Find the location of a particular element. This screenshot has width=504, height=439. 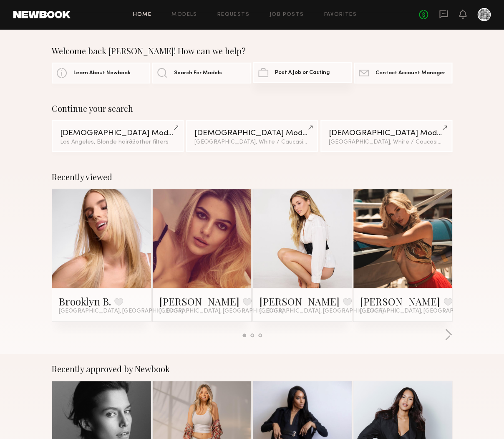

a: Brooklyn B. is located at coordinates (85, 301).